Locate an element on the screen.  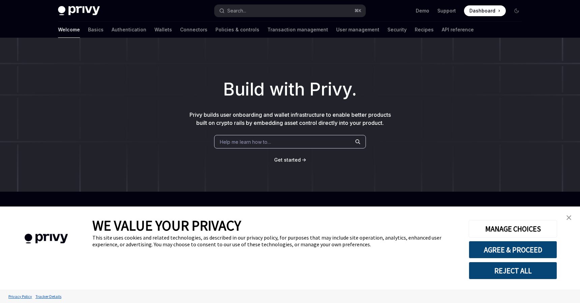
a: Connectors is located at coordinates (193, 30).